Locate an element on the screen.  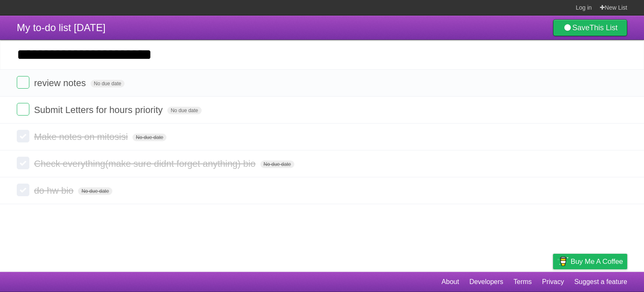
a: Privacy is located at coordinates (554, 281).